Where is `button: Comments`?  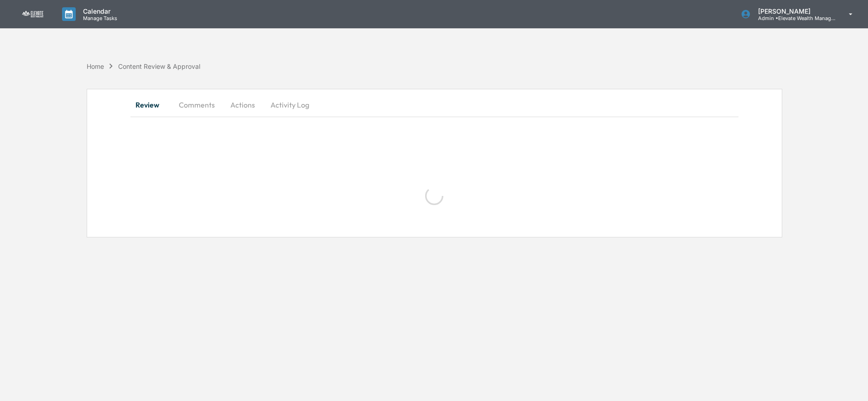
button: Comments is located at coordinates (196, 105).